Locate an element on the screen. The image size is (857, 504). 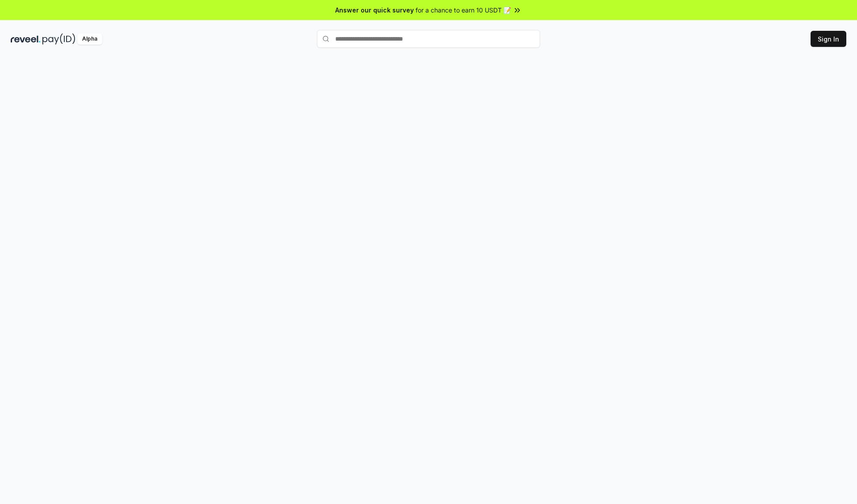
img: pay_id is located at coordinates (59, 39).